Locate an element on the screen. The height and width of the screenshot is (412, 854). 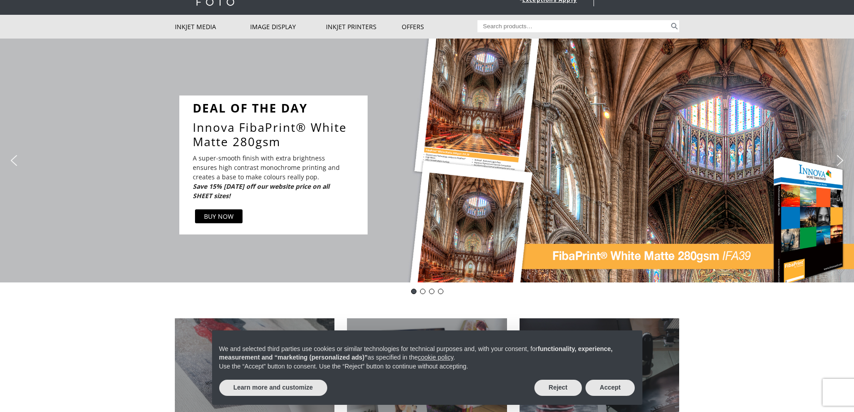
div: BUY NOW is located at coordinates (219, 216).